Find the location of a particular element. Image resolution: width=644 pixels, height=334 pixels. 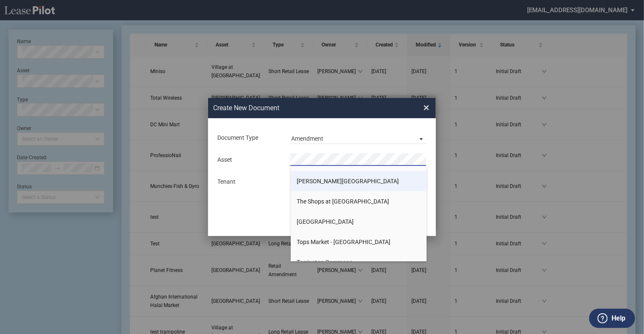

md-select: Document Type: Amendment is located at coordinates (358, 138).